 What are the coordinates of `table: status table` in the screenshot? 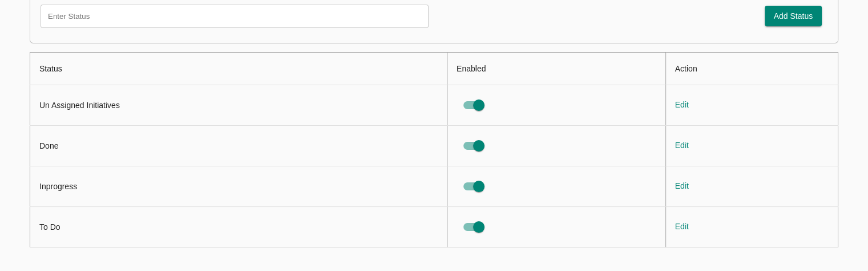 It's located at (434, 149).